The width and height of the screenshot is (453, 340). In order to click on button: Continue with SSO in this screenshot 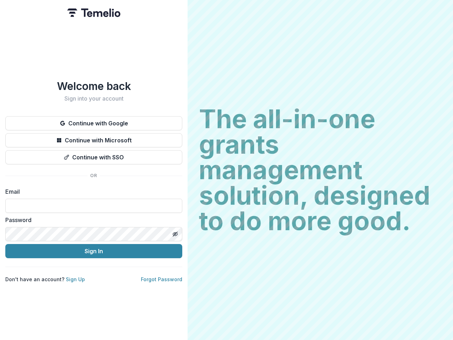, I will do `click(94, 157)`.